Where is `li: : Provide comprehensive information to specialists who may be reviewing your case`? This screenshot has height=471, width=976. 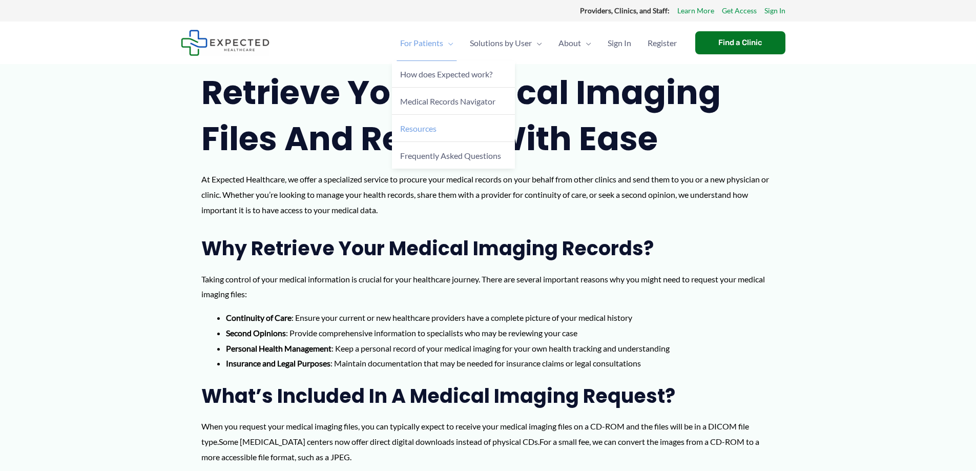
li: : Provide comprehensive information to specialists who may be reviewing your case is located at coordinates (500, 333).